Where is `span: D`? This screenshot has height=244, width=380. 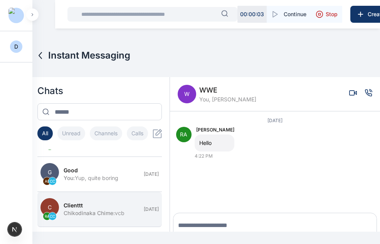 span: D is located at coordinates (16, 47).